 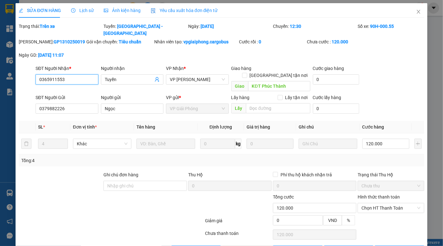 I want to click on label: Hình thức thanh toán, so click(x=378, y=197).